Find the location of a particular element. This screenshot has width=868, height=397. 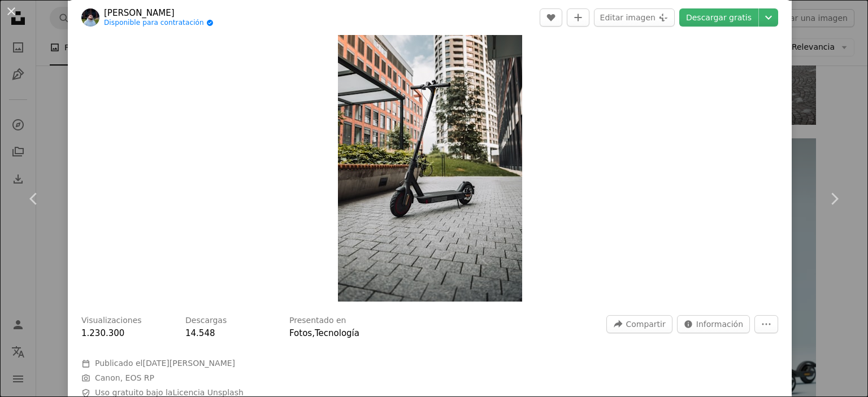

span: Publicado el is located at coordinates (165, 363).